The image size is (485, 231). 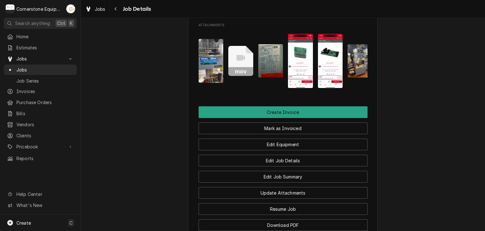 I want to click on a: Go to What's New, so click(x=40, y=205).